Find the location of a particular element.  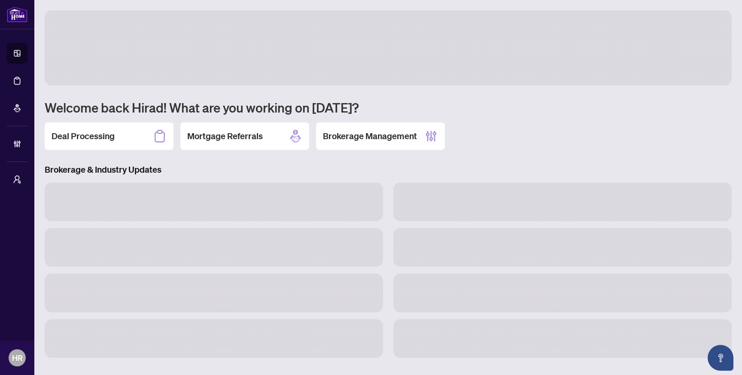

img: logo is located at coordinates (17, 14).